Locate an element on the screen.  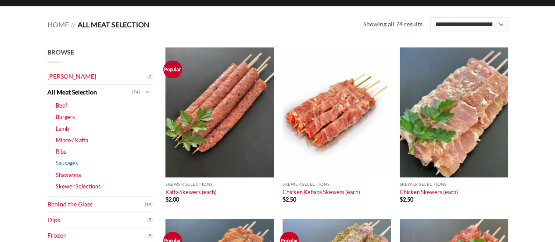
img: Chicken Kebabs Skewers is located at coordinates (336, 112).